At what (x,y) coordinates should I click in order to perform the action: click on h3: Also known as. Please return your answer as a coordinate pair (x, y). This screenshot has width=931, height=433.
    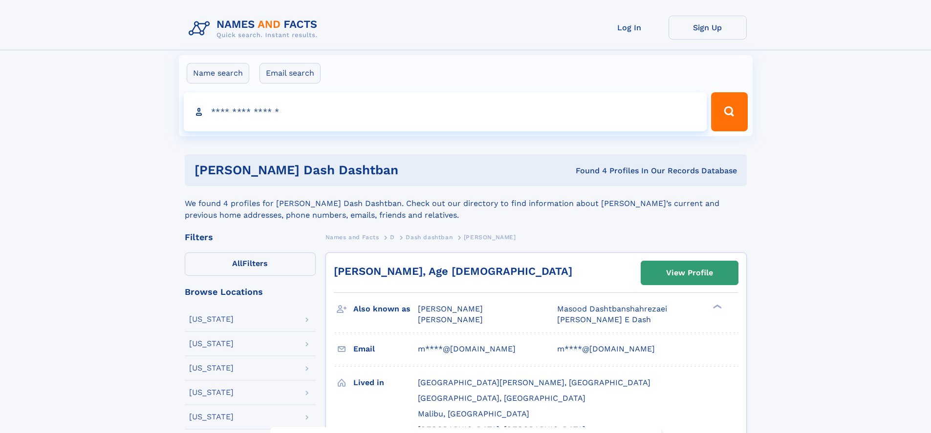
    Looking at the image, I should click on (385, 309).